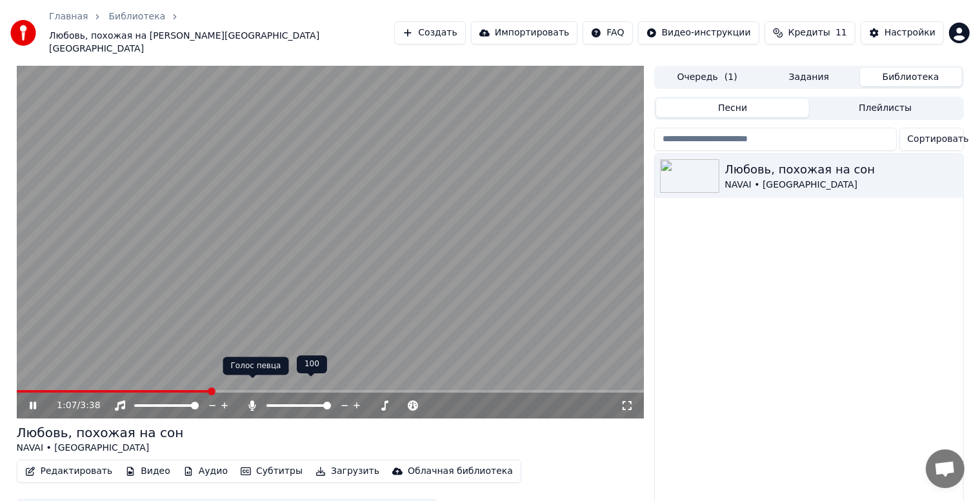 This screenshot has width=980, height=501. Describe the element at coordinates (946, 469) in the screenshot. I see `a: Открытый чат` at that location.